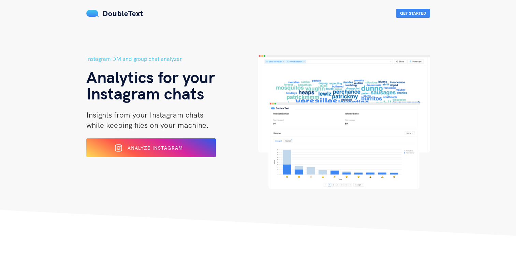 The image size is (516, 258). Describe the element at coordinates (150, 77) in the screenshot. I see `span: Analytics for your` at that location.